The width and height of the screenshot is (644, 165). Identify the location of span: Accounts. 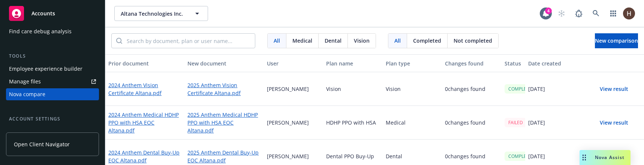
(43, 13).